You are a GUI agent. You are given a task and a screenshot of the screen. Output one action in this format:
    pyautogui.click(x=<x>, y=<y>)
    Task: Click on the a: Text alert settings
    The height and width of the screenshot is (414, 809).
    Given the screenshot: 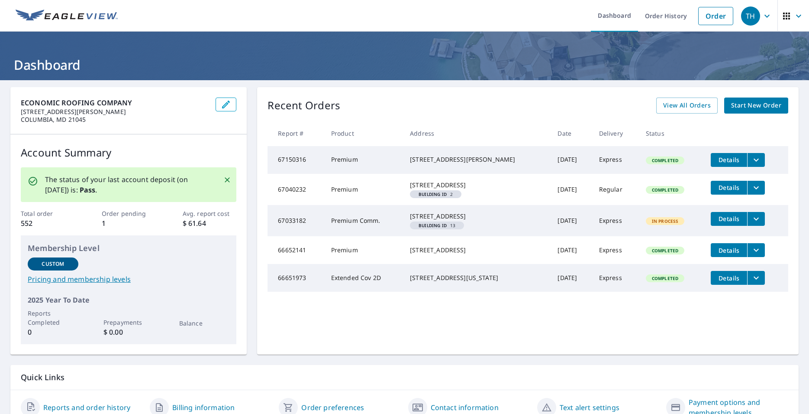 What is the action you would take?
    pyautogui.click(x=590, y=407)
    